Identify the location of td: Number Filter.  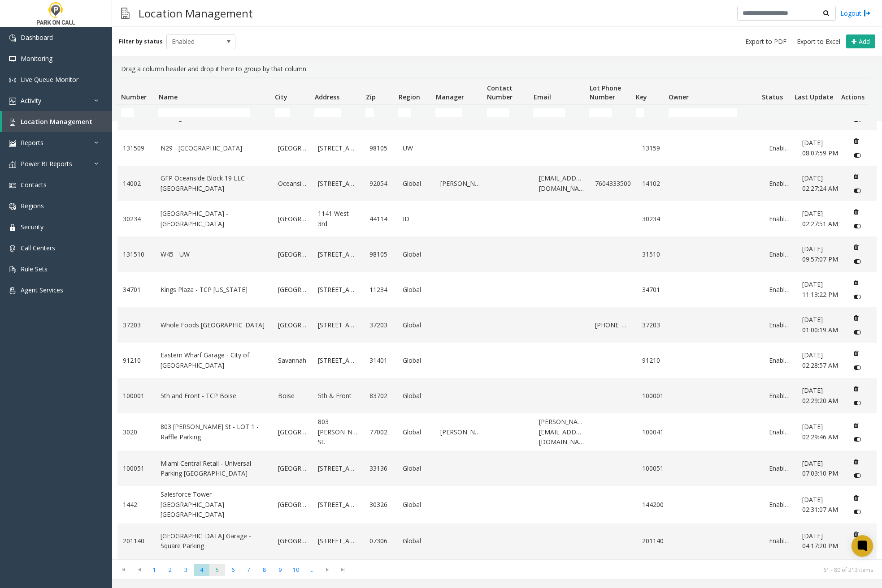
(136, 113).